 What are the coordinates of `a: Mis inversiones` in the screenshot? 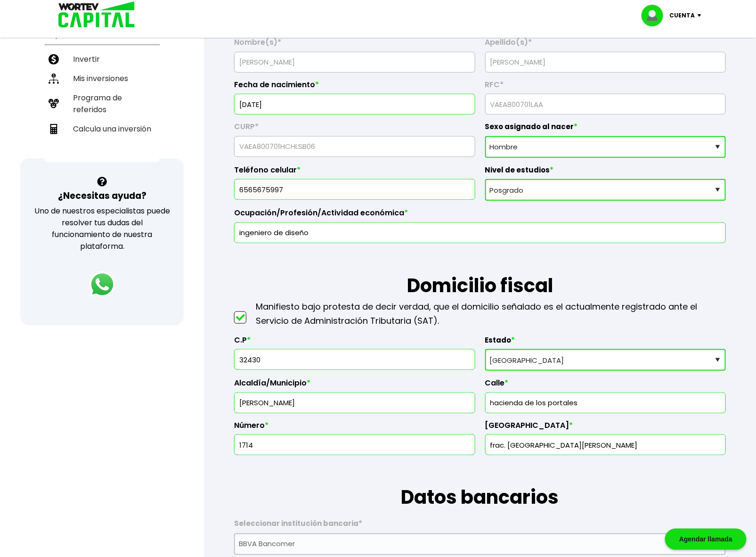 It's located at (102, 78).